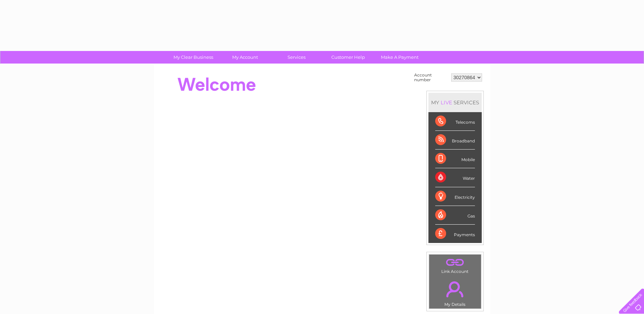  I want to click on div: Telecoms, so click(455, 122).